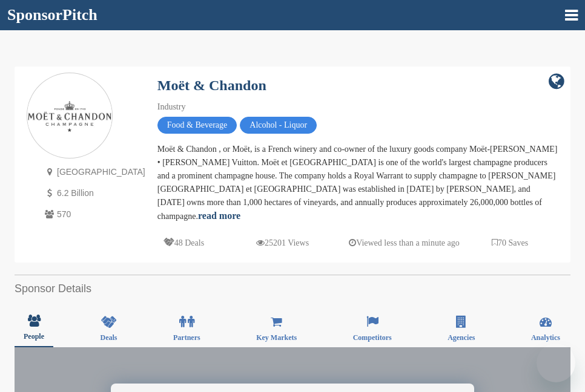 The image size is (585, 392). Describe the element at coordinates (510, 243) in the screenshot. I see `p: 70 Saves` at that location.